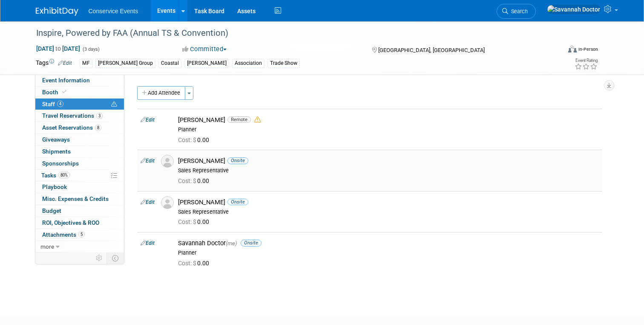 The height and width of the screenshot is (325, 644). What do you see at coordinates (388, 243) in the screenshot?
I see `div: Savannah Doctor` at bounding box center [388, 243].